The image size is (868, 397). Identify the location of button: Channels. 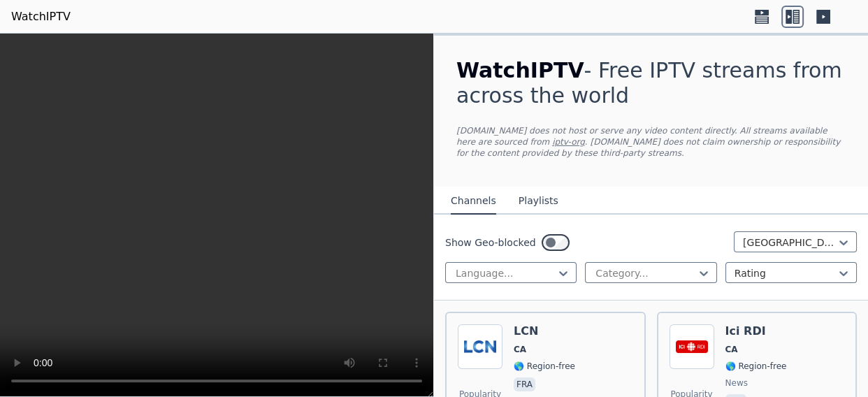
(473, 202).